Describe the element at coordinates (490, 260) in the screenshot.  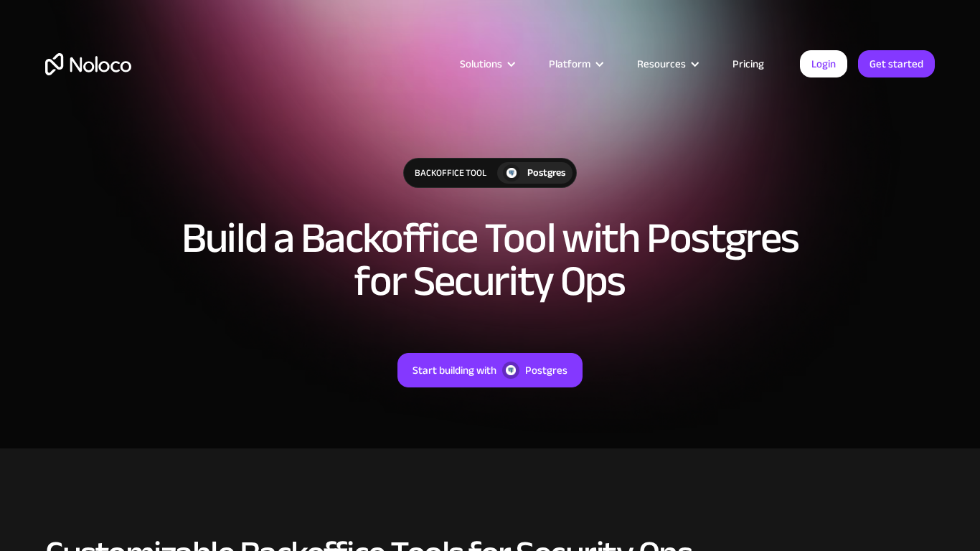
I see `h1: Build a Backoffice Tool with Postgres for Security Ops` at that location.